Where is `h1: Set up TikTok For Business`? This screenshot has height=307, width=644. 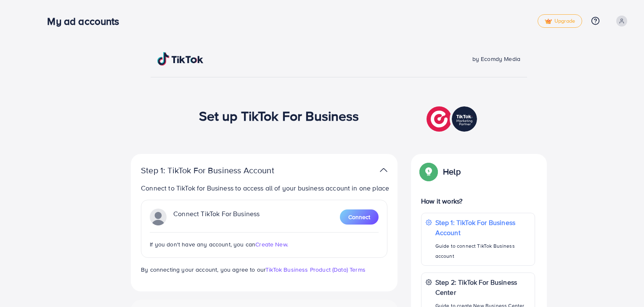
h1: Set up TikTok For Business is located at coordinates (279, 116).